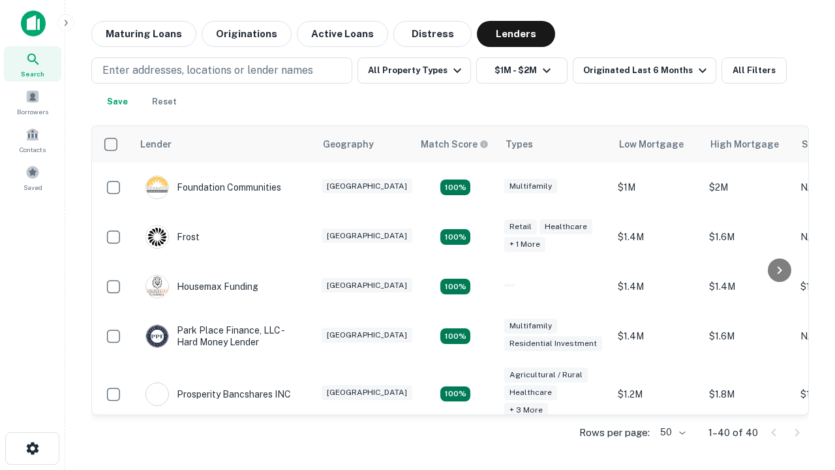 The height and width of the screenshot is (470, 835). What do you see at coordinates (454, 144) in the screenshot?
I see `h6: Match Score` at bounding box center [454, 144].